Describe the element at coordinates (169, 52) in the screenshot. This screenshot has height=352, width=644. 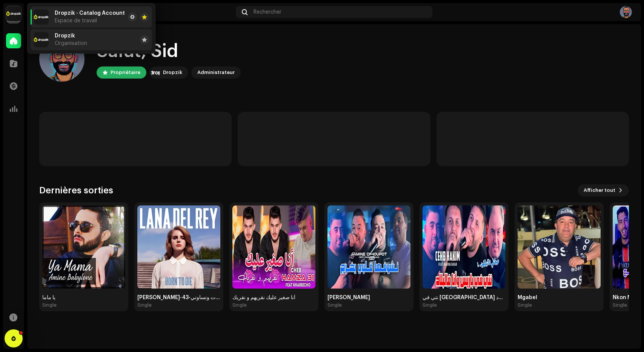
I see `div: Salut, Sid` at that location.